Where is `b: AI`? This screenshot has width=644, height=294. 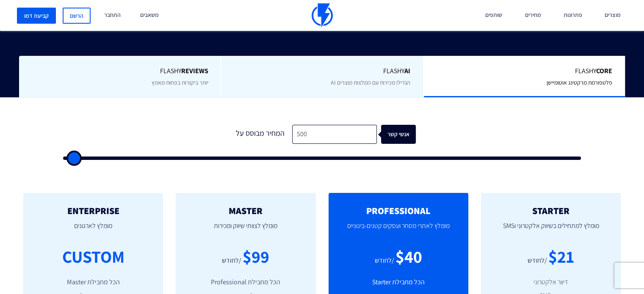 b: AI is located at coordinates (407, 71).